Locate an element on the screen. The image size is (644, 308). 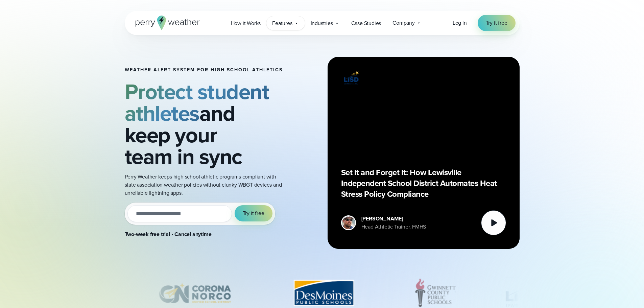
span: Log in is located at coordinates (460, 22).